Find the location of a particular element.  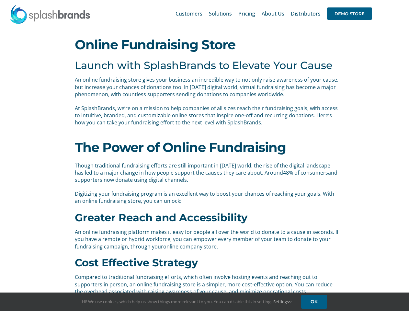

span: Solutions is located at coordinates (220, 14).